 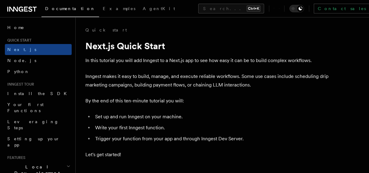 I want to click on p: Inngest makes it easy to build, manage, and execute reliable workflows. Some use cases include sc..., so click(x=207, y=80).